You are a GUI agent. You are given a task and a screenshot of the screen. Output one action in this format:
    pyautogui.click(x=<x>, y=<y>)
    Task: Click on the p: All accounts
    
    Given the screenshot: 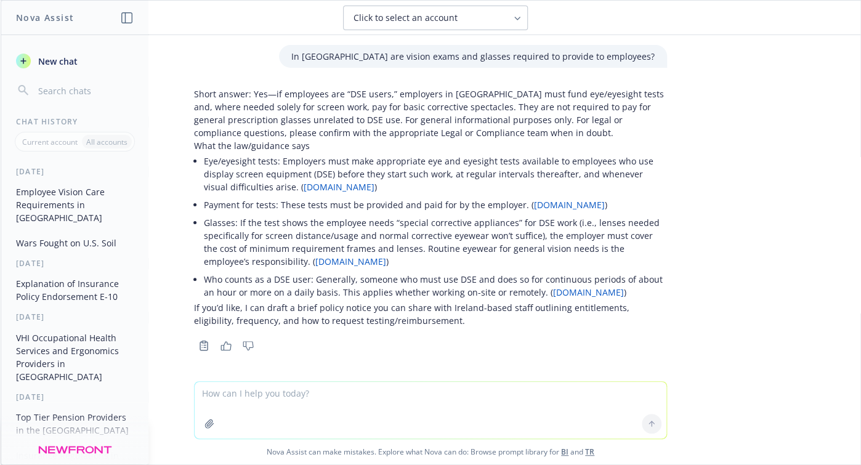 What is the action you would take?
    pyautogui.click(x=107, y=142)
    